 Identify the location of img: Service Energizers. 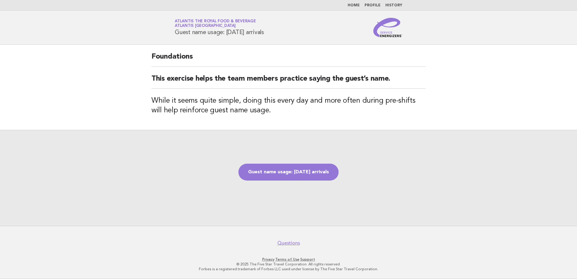
(388, 27).